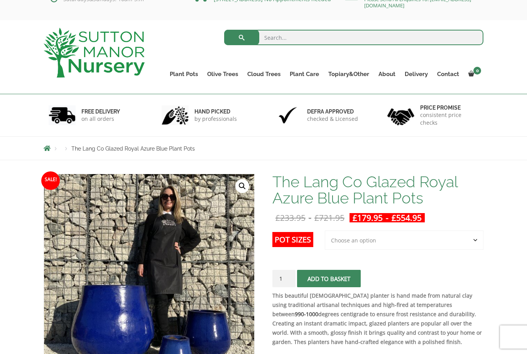 Image resolution: width=527 pixels, height=354 pixels. I want to click on img: 3.jpg, so click(288, 115).